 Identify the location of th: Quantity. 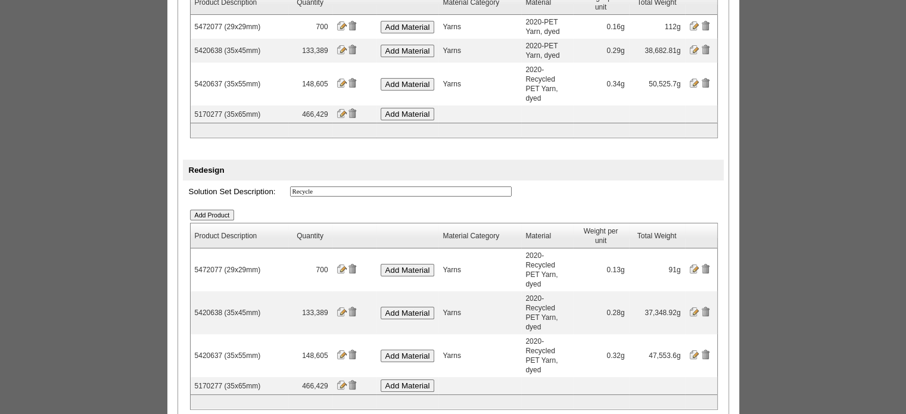
(310, 236).